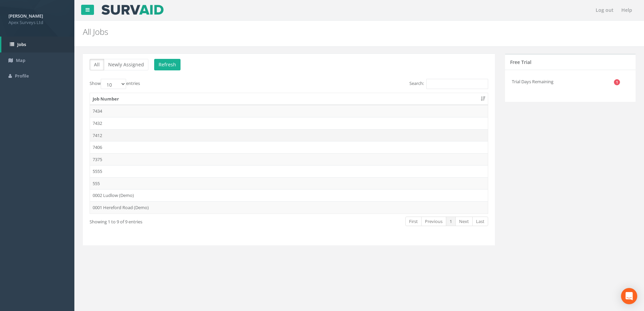 This screenshot has width=644, height=311. Describe the element at coordinates (115, 84) in the screenshot. I see `label: Show entries` at that location.